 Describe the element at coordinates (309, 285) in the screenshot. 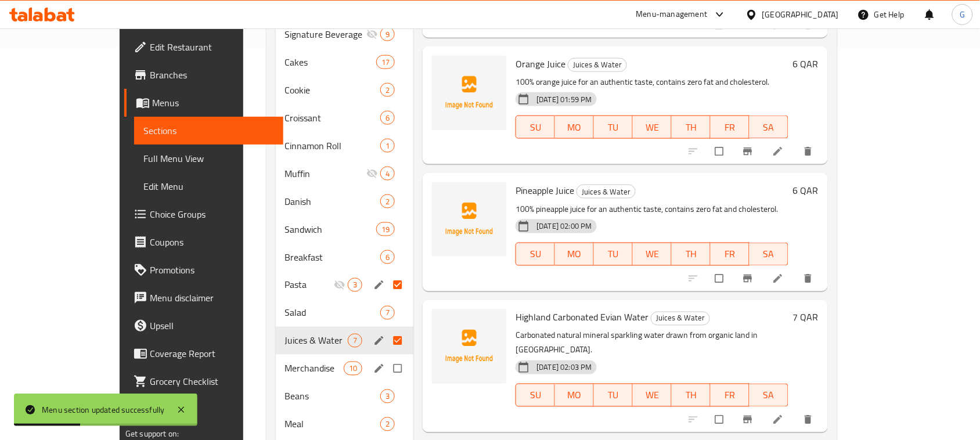

I see `span: Pasta` at that location.